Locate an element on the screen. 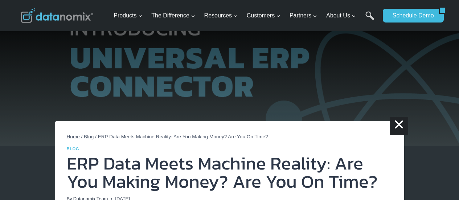  span: Products is located at coordinates (128, 16).